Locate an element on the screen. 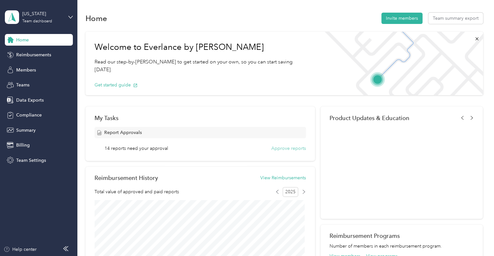 The height and width of the screenshot is (256, 494). span: Summary is located at coordinates (26, 130).